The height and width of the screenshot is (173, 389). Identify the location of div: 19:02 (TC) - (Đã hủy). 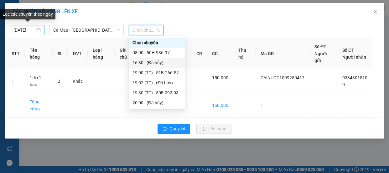
(157, 83).